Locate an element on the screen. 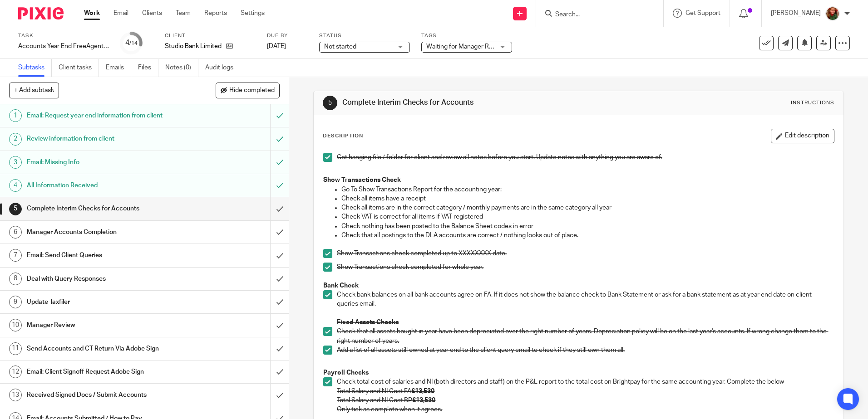 The image size is (868, 419). span: Get Support is located at coordinates (703, 13).